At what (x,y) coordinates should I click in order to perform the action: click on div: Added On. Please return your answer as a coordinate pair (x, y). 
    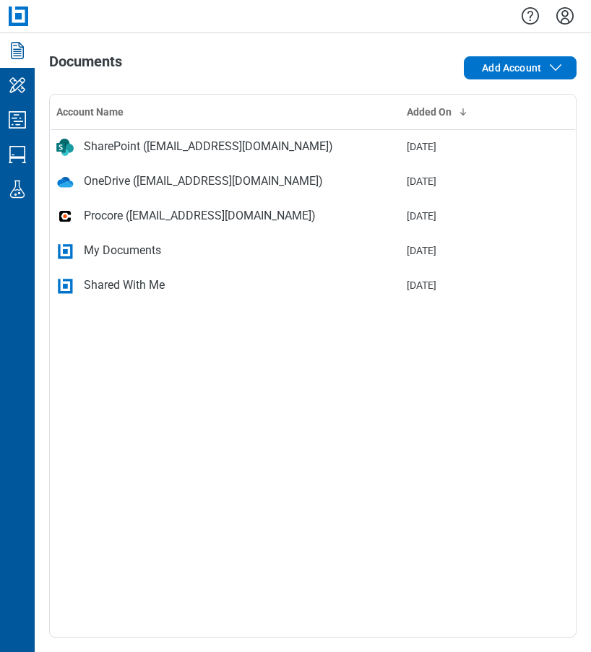
    Looking at the image, I should click on (453, 112).